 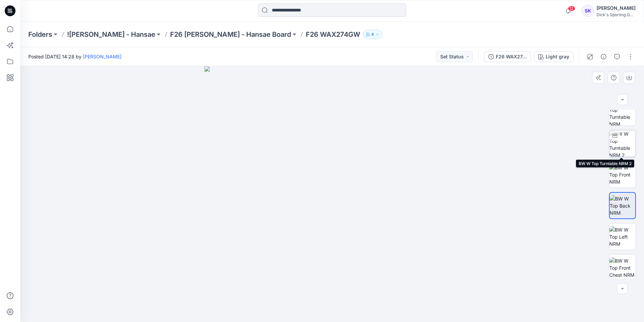 What do you see at coordinates (372, 34) in the screenshot?
I see `button: 4` at bounding box center [372, 34].